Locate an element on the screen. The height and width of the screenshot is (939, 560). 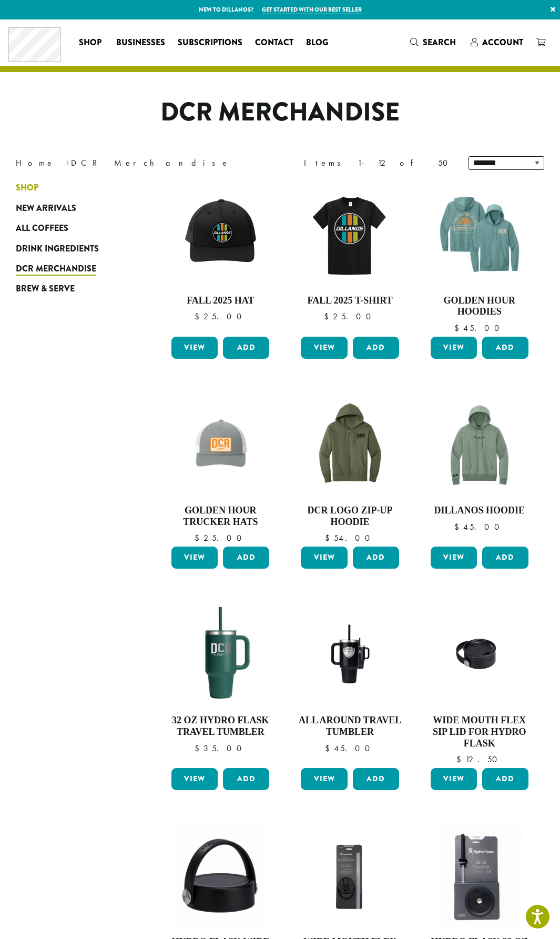
h4: Wide Mouth Flex Sip Lid for Hydro Flask is located at coordinates (479, 732).